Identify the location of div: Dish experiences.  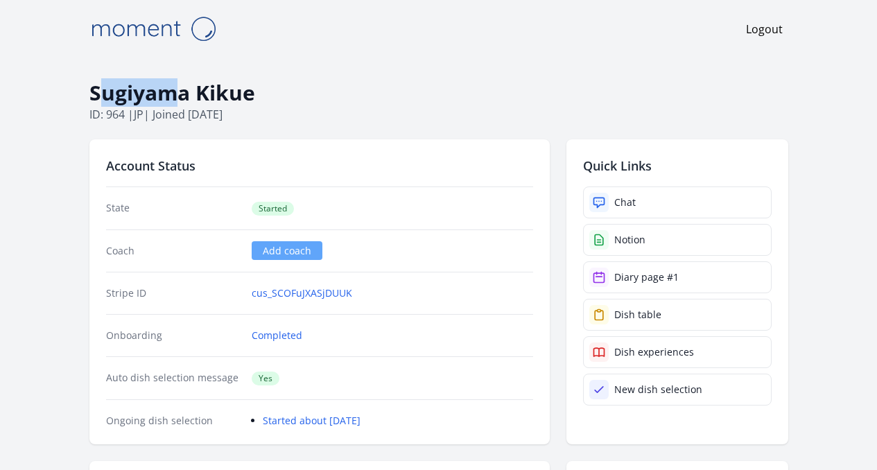
(654, 352).